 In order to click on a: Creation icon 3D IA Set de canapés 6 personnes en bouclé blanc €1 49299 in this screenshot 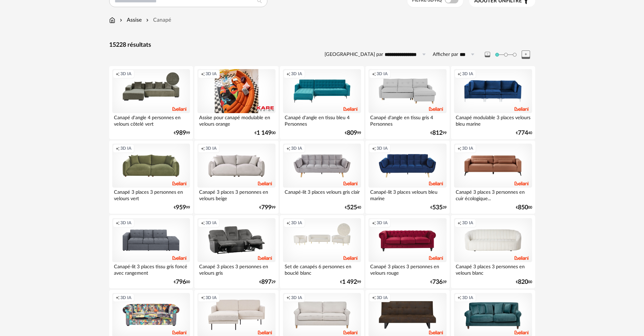, I will do `click(322, 251)`.